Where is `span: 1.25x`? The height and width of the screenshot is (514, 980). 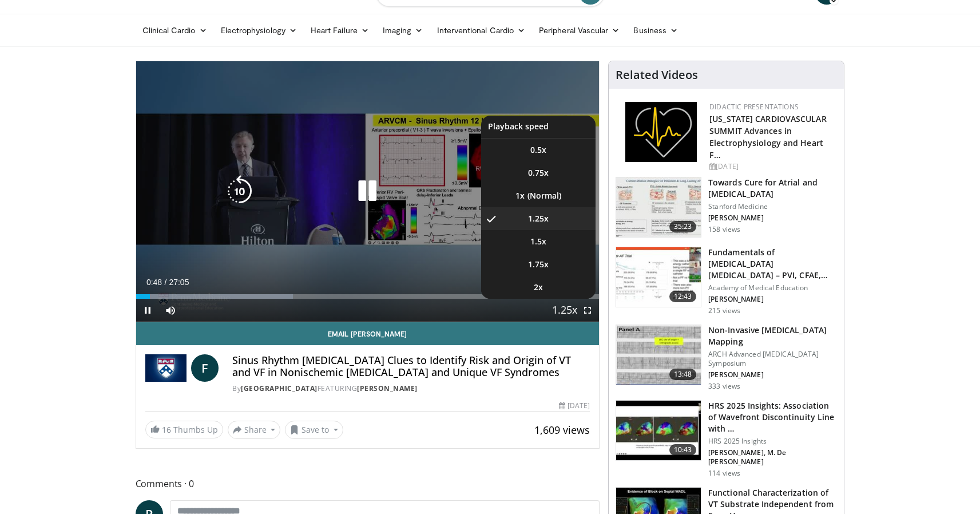
span: 1.25x is located at coordinates (538, 219).